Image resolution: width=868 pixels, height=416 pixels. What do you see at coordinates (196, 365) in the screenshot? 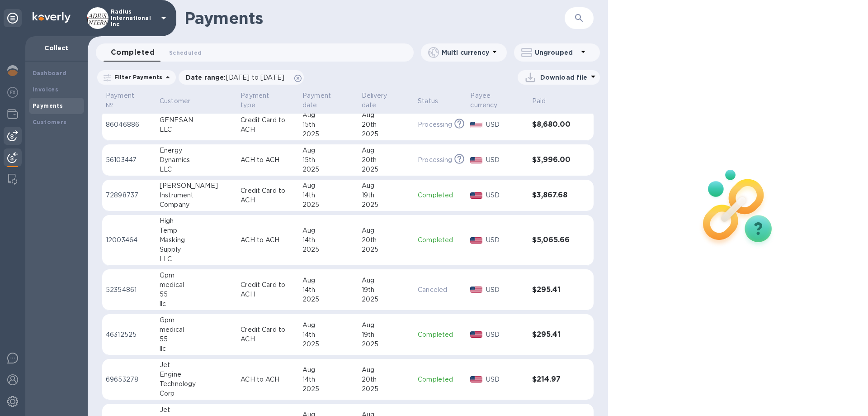
I see `div: Jet` at bounding box center [196, 365].